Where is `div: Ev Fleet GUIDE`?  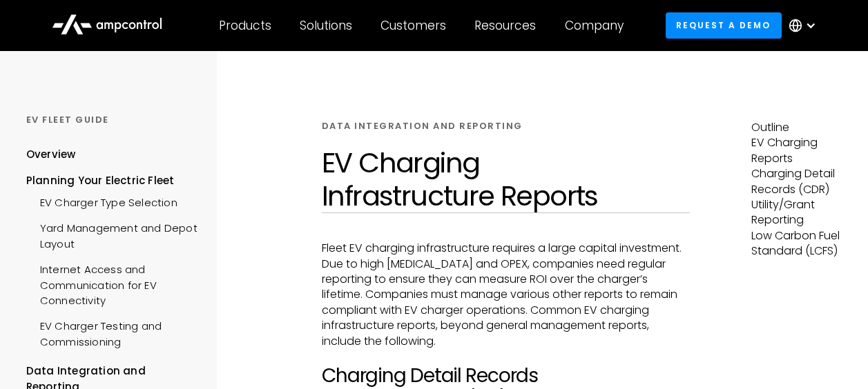 div: Ev Fleet GUIDE is located at coordinates (112, 121).